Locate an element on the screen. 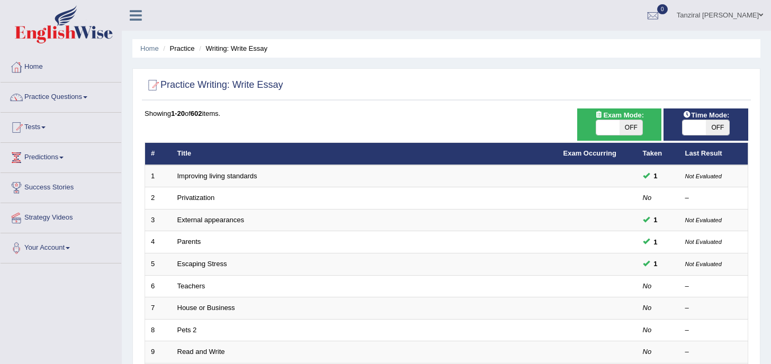 The height and width of the screenshot is (364, 771). a: Practice Questions is located at coordinates (61, 96).